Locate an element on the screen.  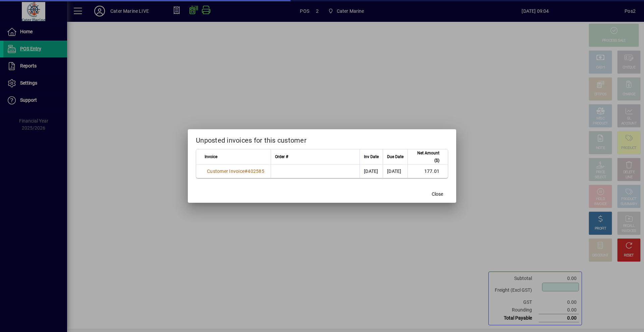
a: Customer Invoice#402585 is located at coordinates (235, 171).